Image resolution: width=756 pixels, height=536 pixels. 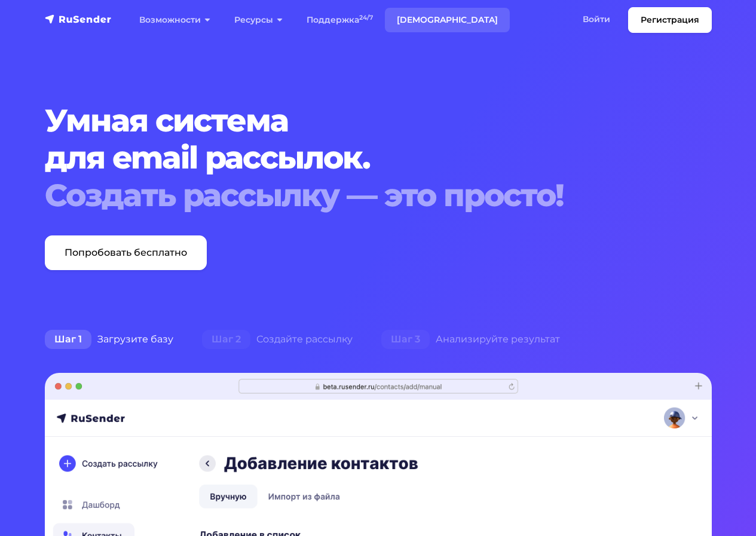 What do you see at coordinates (126, 253) in the screenshot?
I see `a: Попробовать бесплатно` at bounding box center [126, 253].